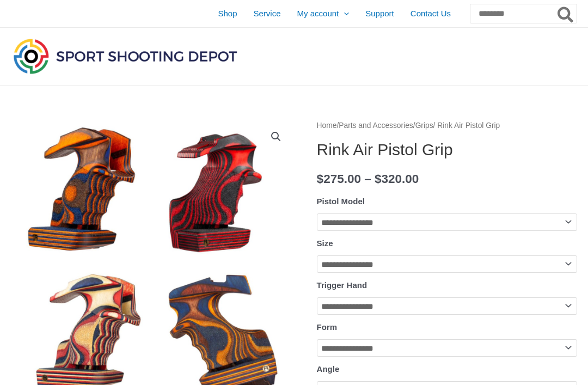  What do you see at coordinates (447, 126) in the screenshot?
I see `nav: Breadcrumb` at bounding box center [447, 126].